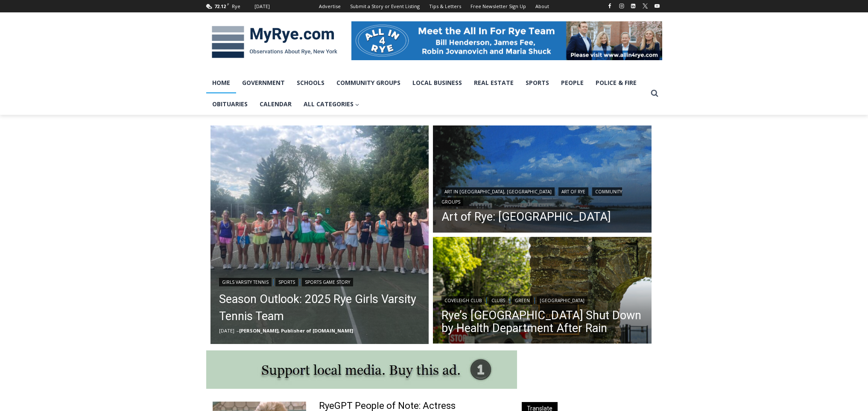  I want to click on span: 72.12, so click(220, 6).